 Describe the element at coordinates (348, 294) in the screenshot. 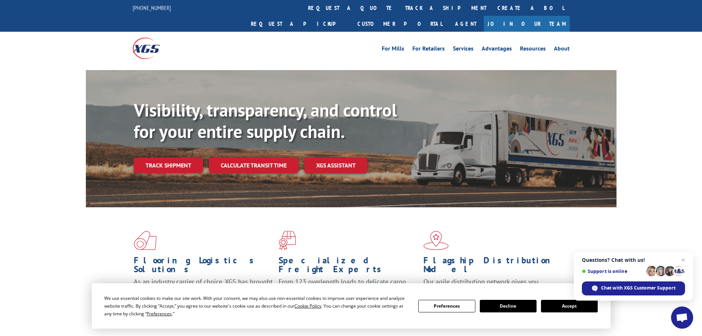

I see `p: From 123 overlength loads to delicate cargo, our experienced staff knows the best way to move you...` at that location.